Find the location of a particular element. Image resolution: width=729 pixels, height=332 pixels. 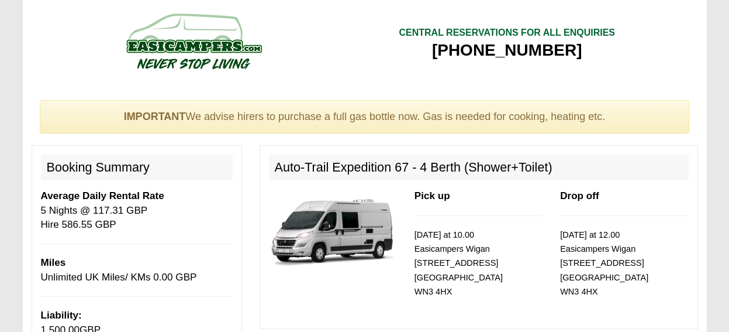

b: Pick up is located at coordinates (432, 195).